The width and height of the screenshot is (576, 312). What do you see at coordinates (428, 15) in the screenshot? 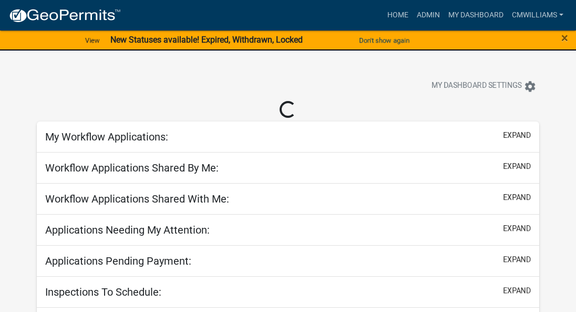
I see `a: Admin` at bounding box center [428, 15].